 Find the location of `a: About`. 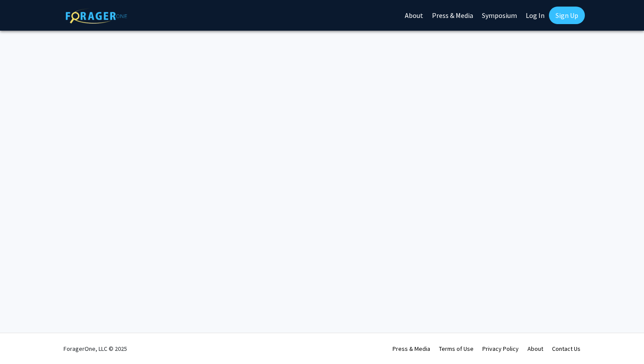

a: About is located at coordinates (535, 349).